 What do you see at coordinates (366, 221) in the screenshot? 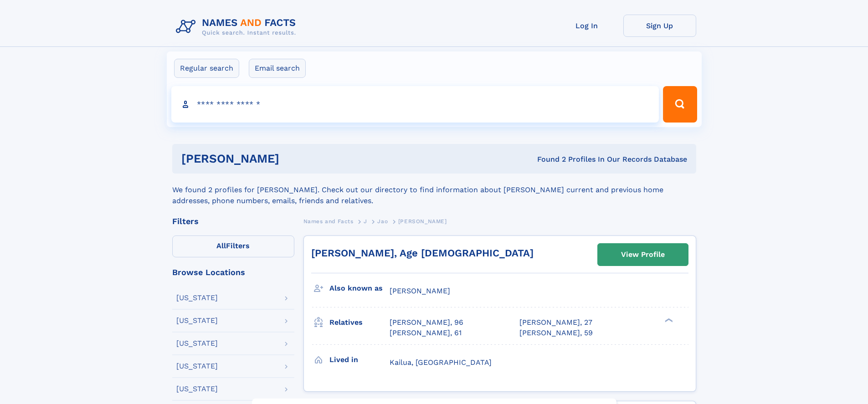
I see `a: J` at bounding box center [366, 221].